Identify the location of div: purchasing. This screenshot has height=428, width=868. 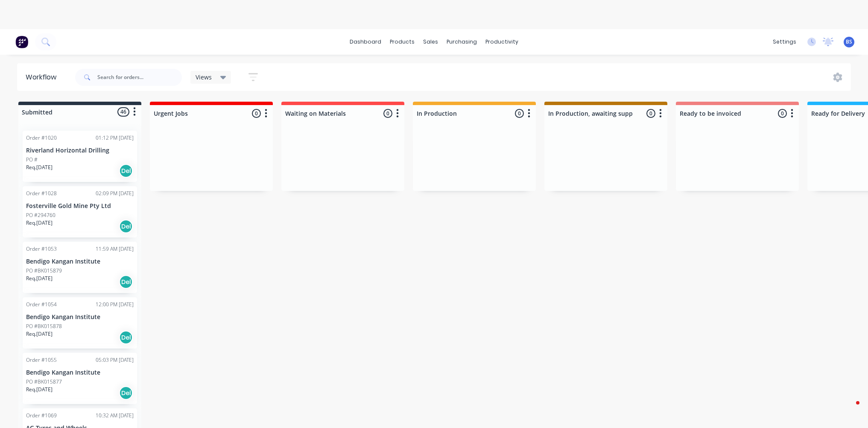
(461, 42).